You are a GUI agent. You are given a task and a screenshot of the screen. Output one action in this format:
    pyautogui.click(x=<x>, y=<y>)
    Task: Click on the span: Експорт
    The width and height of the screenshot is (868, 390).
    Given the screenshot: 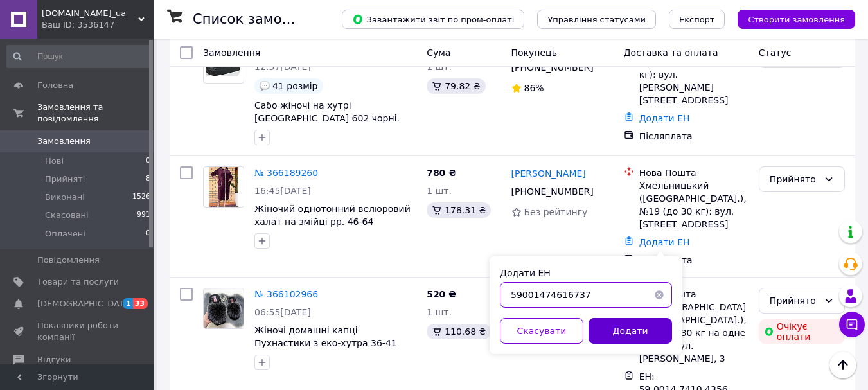 What is the action you would take?
    pyautogui.click(x=697, y=19)
    